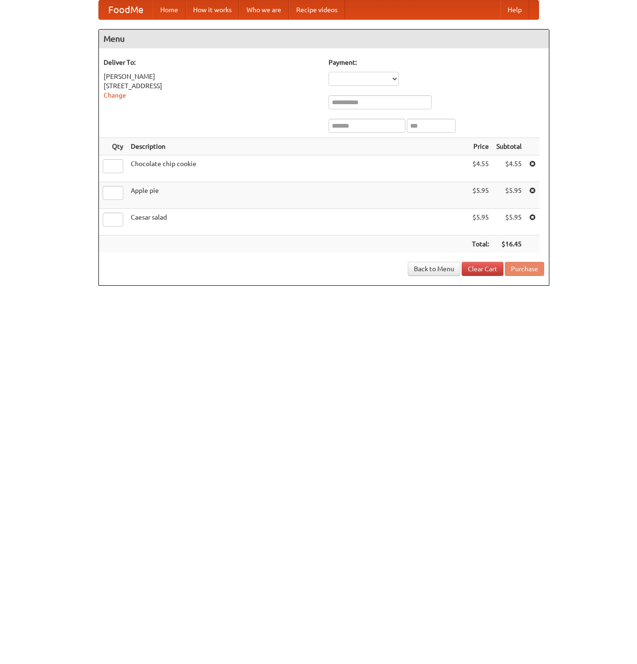 The width and height of the screenshot is (637, 664). What do you see at coordinates (212, 10) in the screenshot?
I see `a: How it works` at bounding box center [212, 10].